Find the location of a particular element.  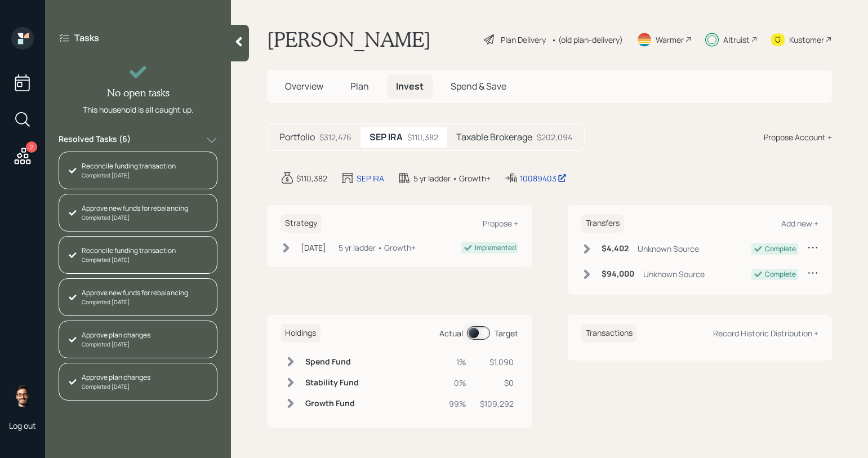

div: Propose Account + is located at coordinates (797, 137).